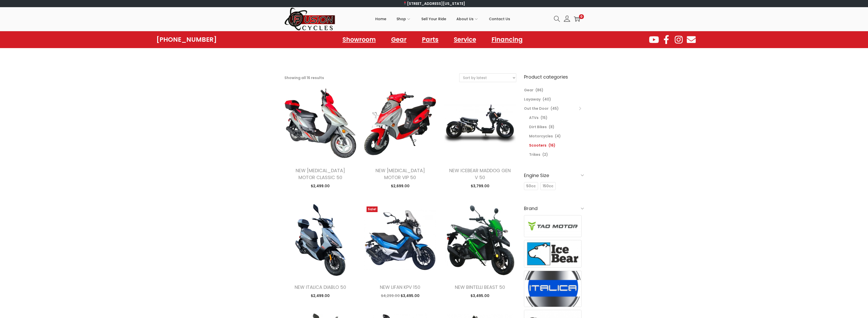 This screenshot has width=868, height=318. What do you see at coordinates (467, 19) in the screenshot?
I see `a: About Us` at bounding box center [467, 19].